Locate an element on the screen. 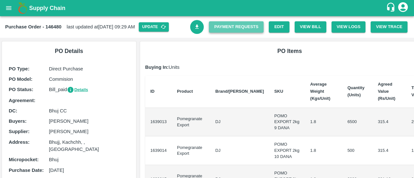  td: 1639013 is located at coordinates (158, 122).